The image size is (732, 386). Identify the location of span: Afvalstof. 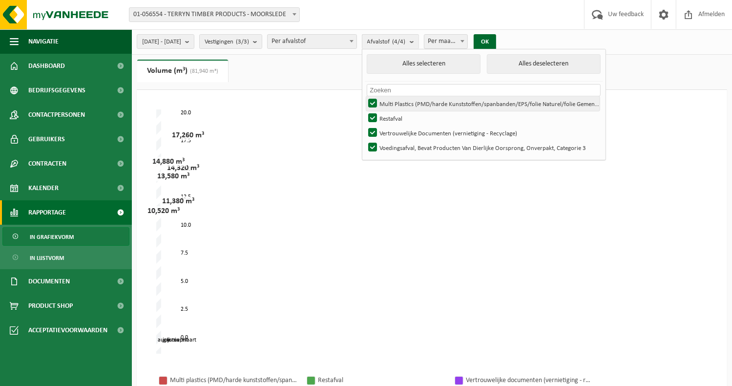
(386, 42).